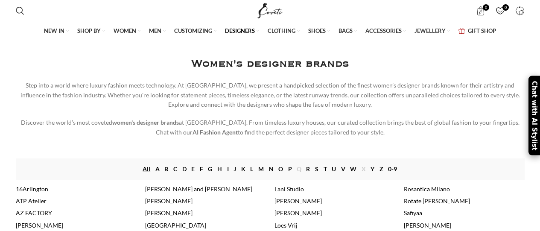 The width and height of the screenshot is (540, 231). What do you see at coordinates (270, 31) in the screenshot?
I see `div: Main navigation` at bounding box center [270, 31].